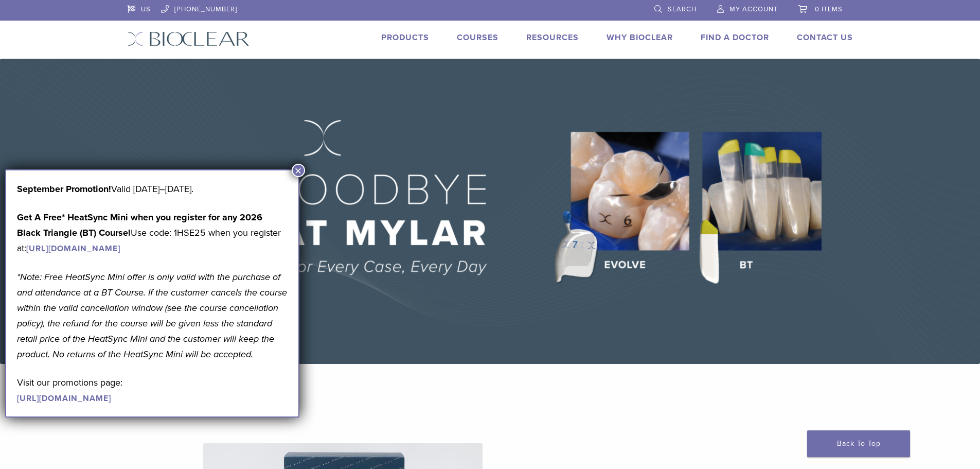 Image resolution: width=980 pixels, height=469 pixels. I want to click on button: Close, so click(298, 171).